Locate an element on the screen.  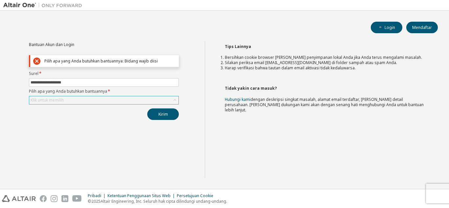
button: Kirim is located at coordinates (163, 114).